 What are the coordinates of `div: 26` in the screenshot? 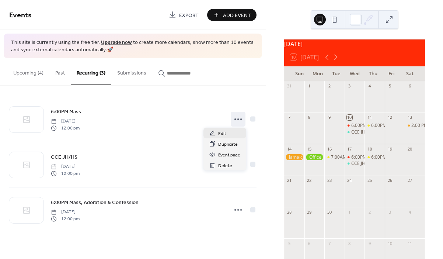 It's located at (390, 180).